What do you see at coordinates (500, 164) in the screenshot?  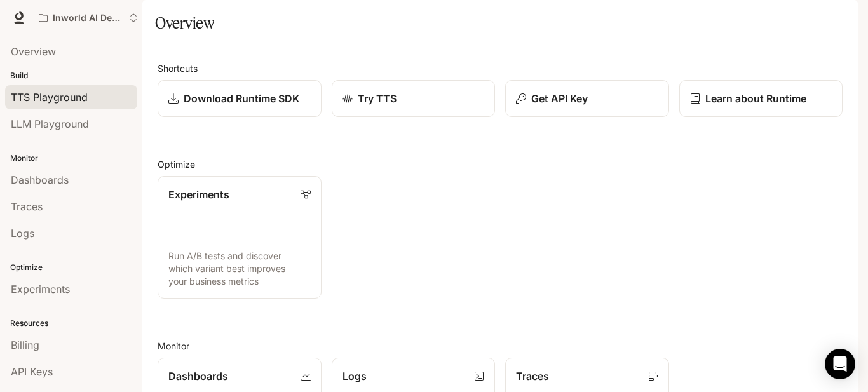 I see `h2: Optimize` at bounding box center [500, 164].